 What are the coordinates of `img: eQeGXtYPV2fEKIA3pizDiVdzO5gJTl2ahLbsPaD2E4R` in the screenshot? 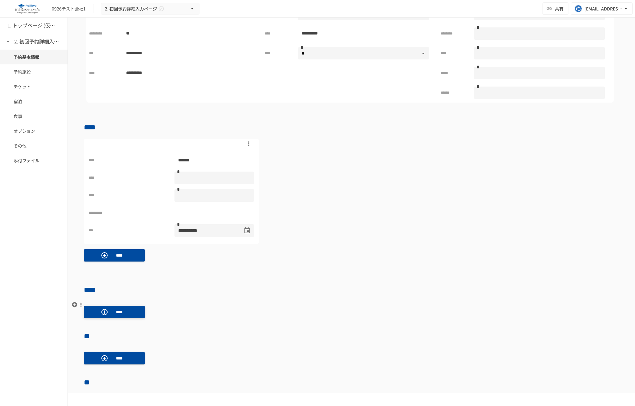 It's located at (27, 9).